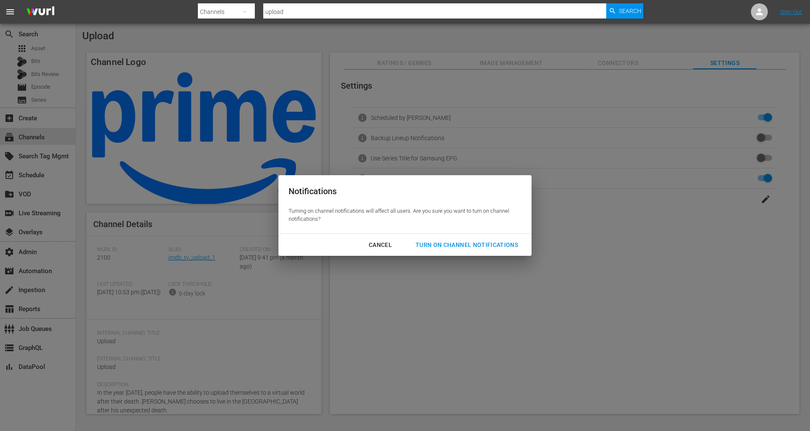 Image resolution: width=810 pixels, height=431 pixels. I want to click on button: Cancel, so click(380, 245).